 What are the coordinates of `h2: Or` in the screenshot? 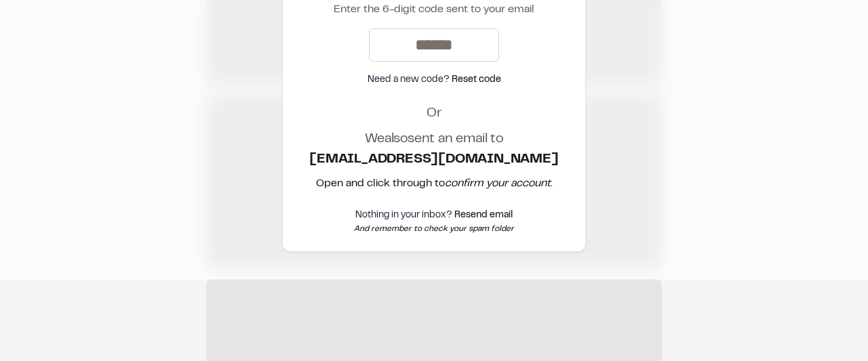 It's located at (434, 114).